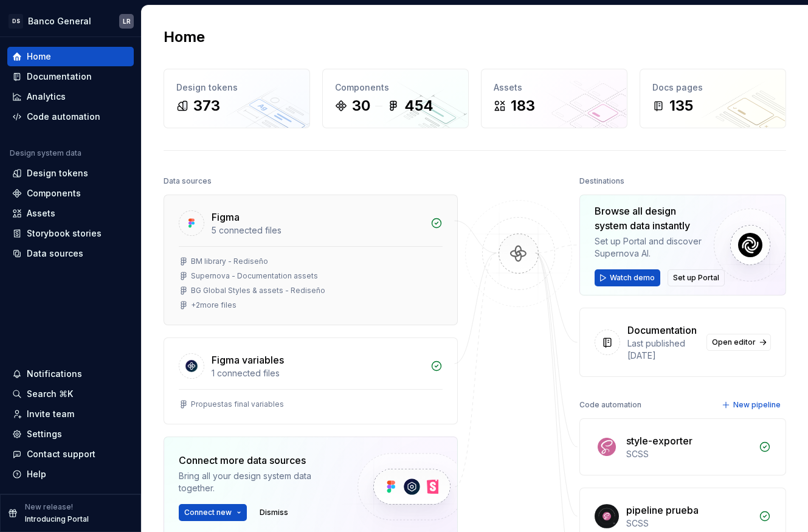  What do you see at coordinates (317, 374) in the screenshot?
I see `div: 1 connected files` at bounding box center [317, 374].